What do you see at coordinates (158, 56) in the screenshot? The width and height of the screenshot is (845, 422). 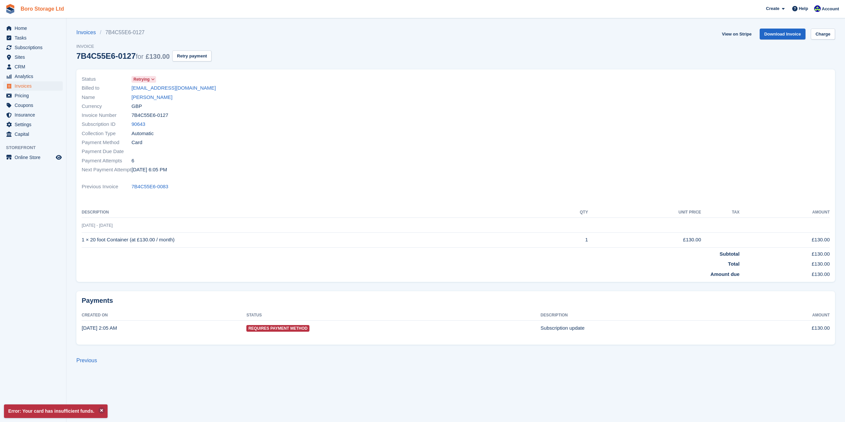 I see `span: £130.00` at bounding box center [158, 56].